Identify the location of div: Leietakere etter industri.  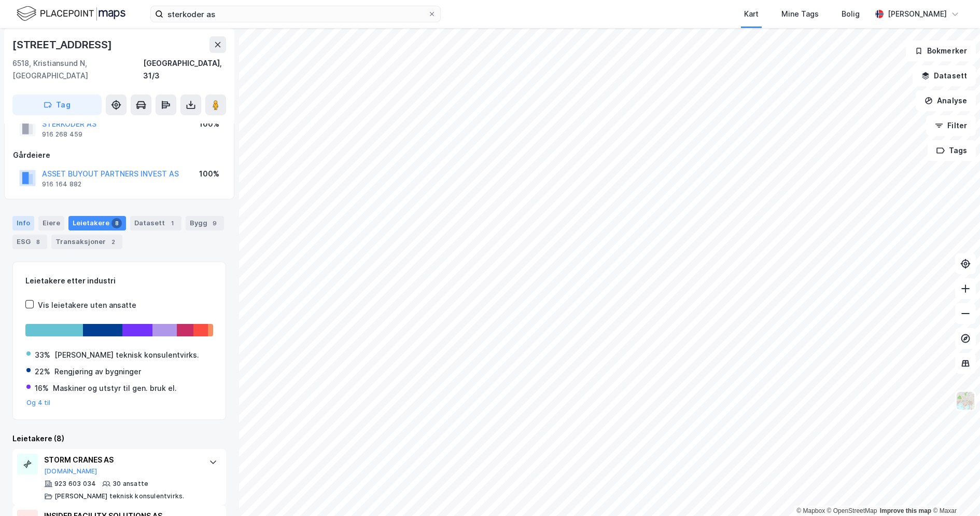
(119, 281).